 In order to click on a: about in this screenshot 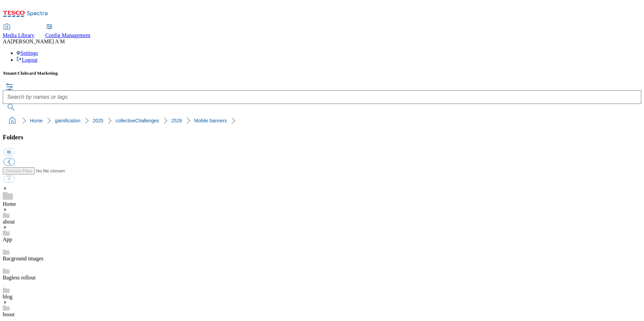, I will do `click(9, 221)`.